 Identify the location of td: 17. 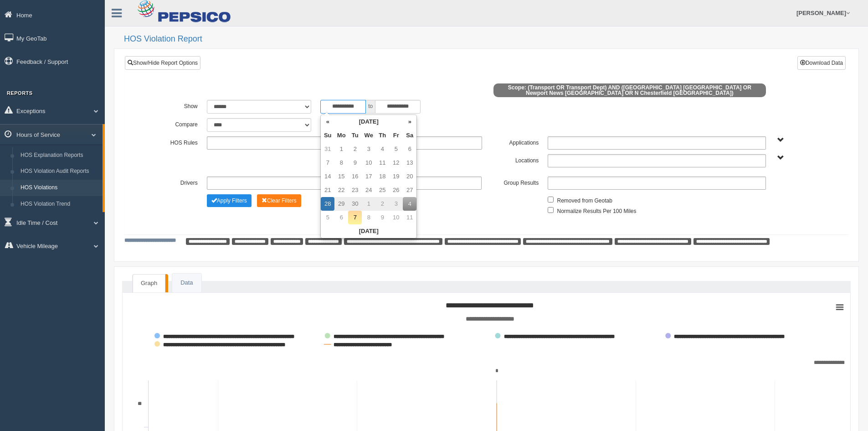
(369, 177).